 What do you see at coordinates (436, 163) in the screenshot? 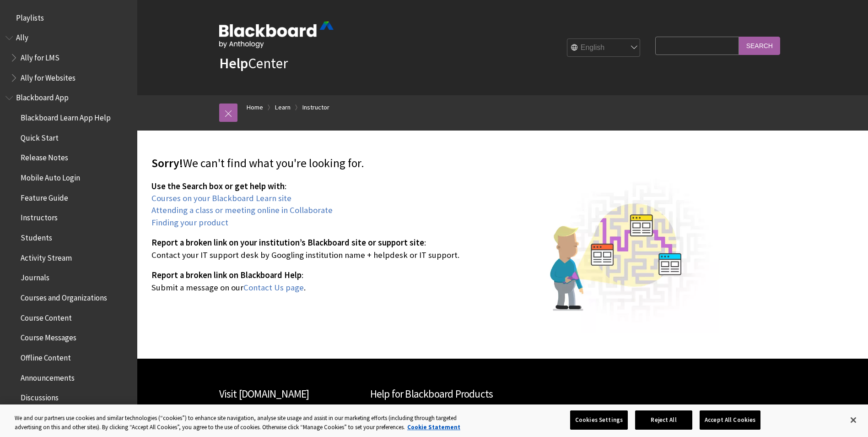
I see `p: We can't find what you're looking for.` at bounding box center [436, 163].